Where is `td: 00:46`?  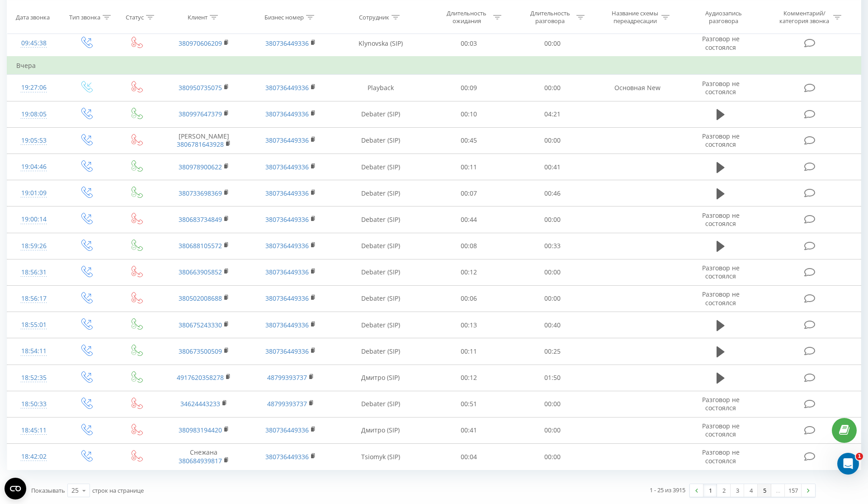 td: 00:46 is located at coordinates (552, 193).